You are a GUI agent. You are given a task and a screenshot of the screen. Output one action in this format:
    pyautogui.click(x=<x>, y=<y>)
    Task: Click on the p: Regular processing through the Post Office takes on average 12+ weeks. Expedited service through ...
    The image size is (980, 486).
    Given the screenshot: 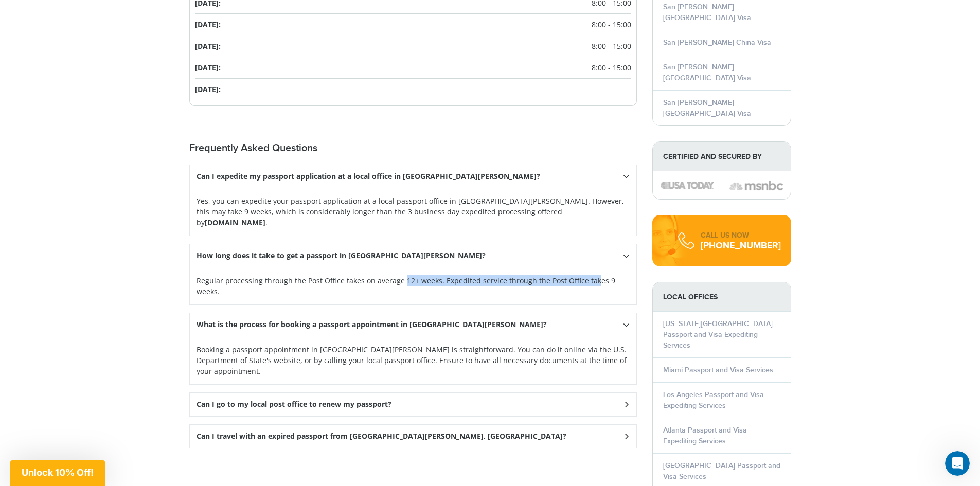 What is the action you would take?
    pyautogui.click(x=413, y=286)
    